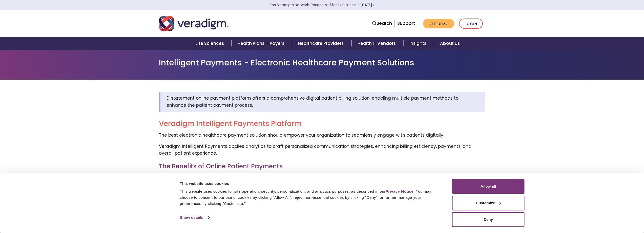 This screenshot has width=644, height=233. What do you see at coordinates (322, 166) in the screenshot?
I see `h3: The Benefits of Online Patient Payments` at bounding box center [322, 166].